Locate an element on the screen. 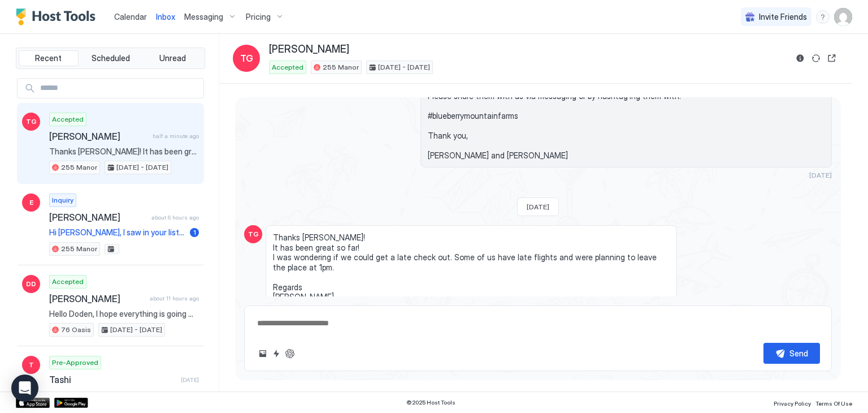 This screenshot has height=413, width=868. div: Send is located at coordinates (798, 353).